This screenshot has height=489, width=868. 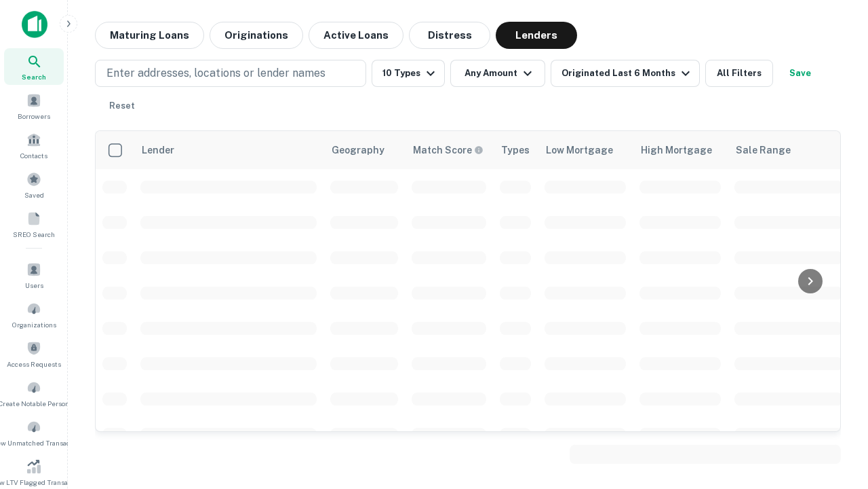 I want to click on span: Saved, so click(x=34, y=195).